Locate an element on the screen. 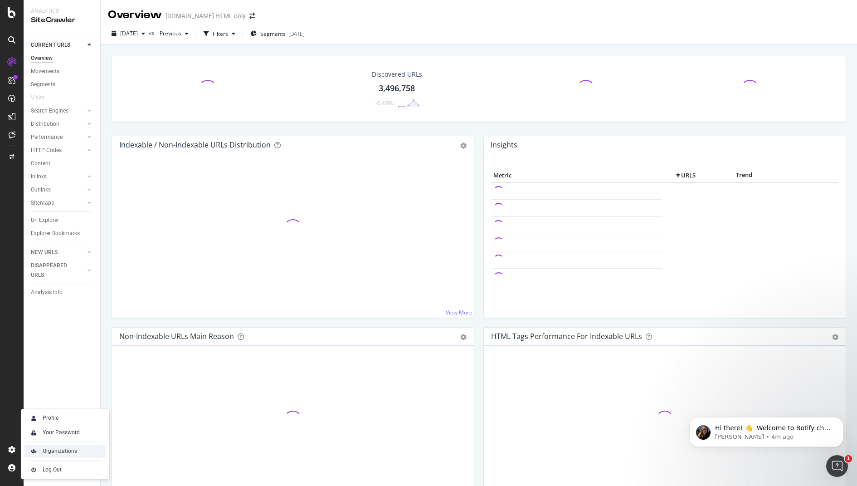 The image size is (857, 486). a: Url Explorer is located at coordinates (62, 220).